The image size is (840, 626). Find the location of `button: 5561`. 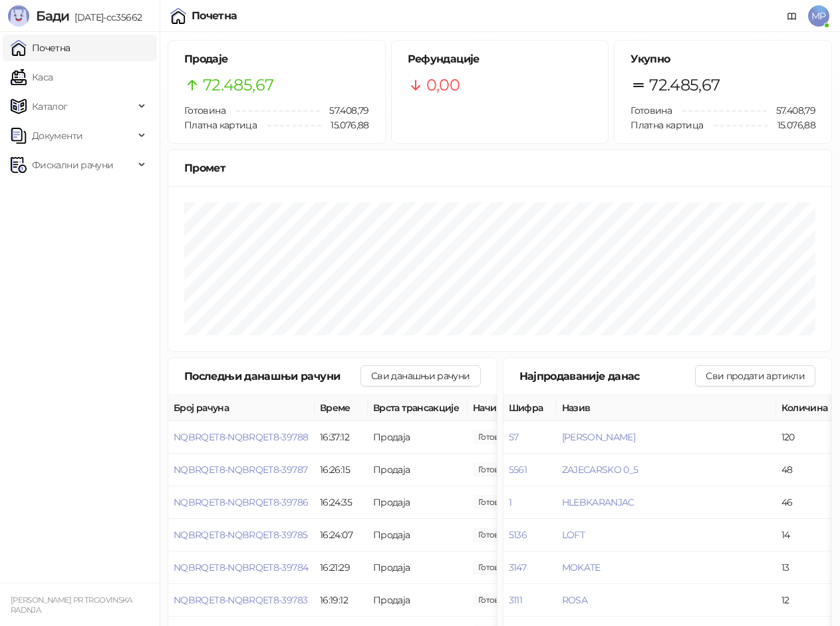

button: 5561 is located at coordinates (518, 470).